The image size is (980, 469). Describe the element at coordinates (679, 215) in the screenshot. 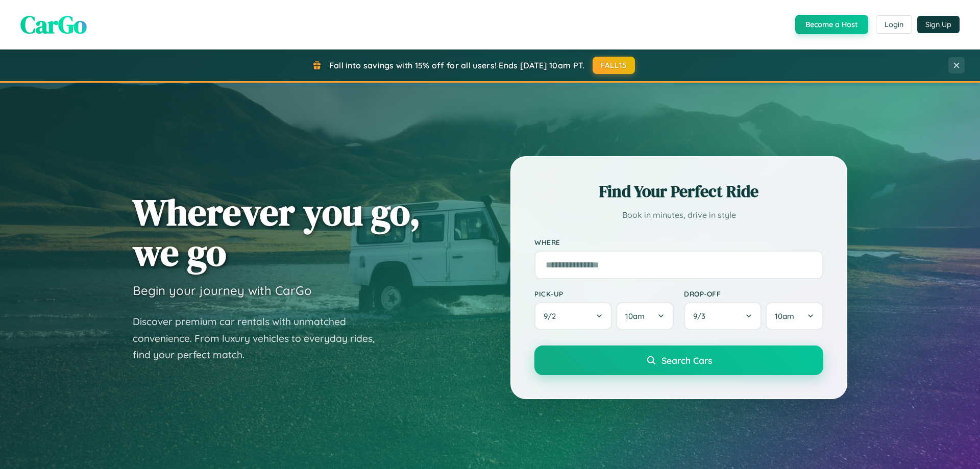

I see `p: Book in minutes, drive in style` at that location.